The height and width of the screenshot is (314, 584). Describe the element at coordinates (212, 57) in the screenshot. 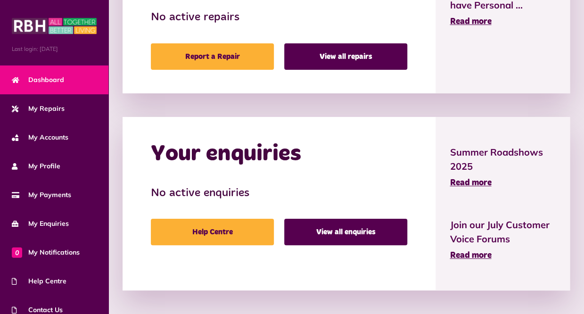

I see `a: Report a Repair` at that location.